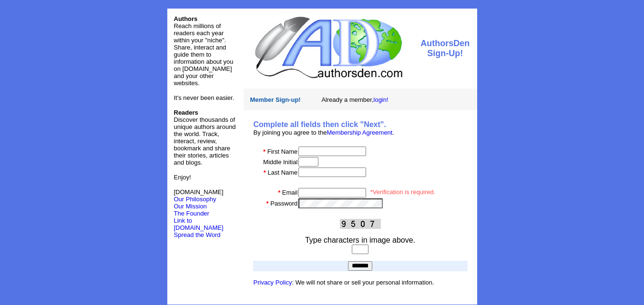 The width and height of the screenshot is (644, 305). Describe the element at coordinates (360, 240) in the screenshot. I see `font: Type characters in image above.` at that location.